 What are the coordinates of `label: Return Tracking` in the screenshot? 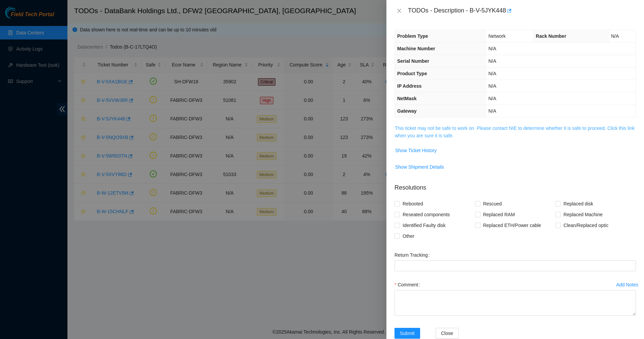 It's located at (413, 255).